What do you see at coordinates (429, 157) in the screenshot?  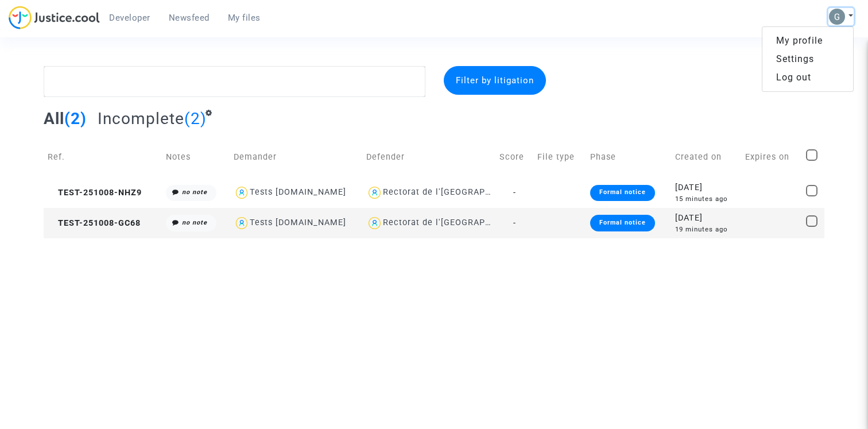 I see `td: Defender` at bounding box center [429, 157].